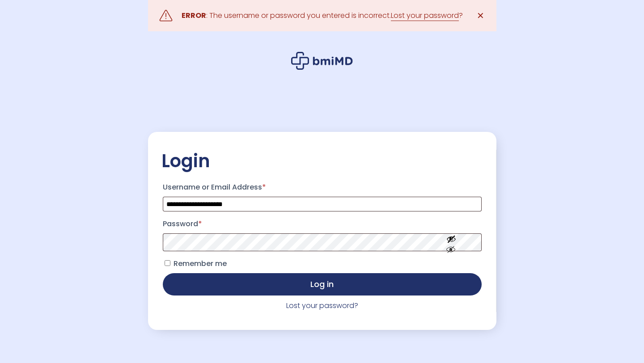  Describe the element at coordinates (322, 187) in the screenshot. I see `label: Username or Email Address` at that location.